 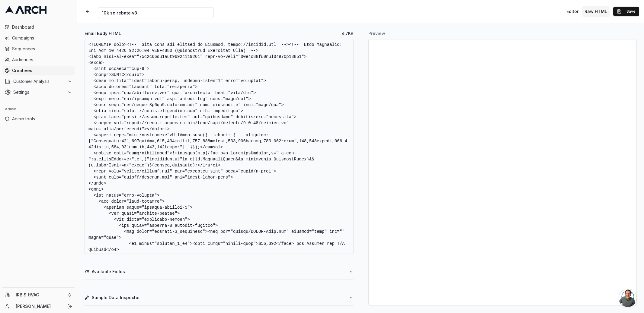 What do you see at coordinates (42, 38) in the screenshot?
I see `span: Campaigns` at bounding box center [42, 38].